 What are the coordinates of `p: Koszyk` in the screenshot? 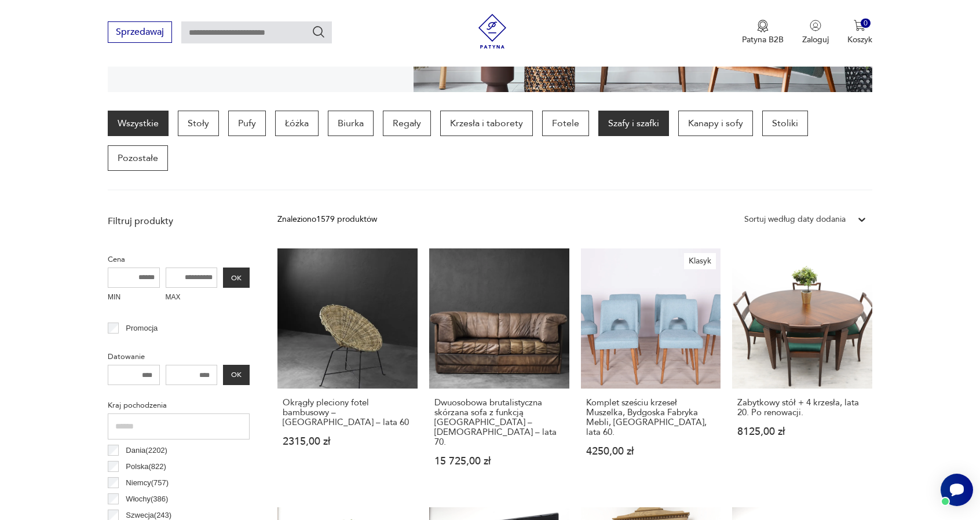 It's located at (860, 40).